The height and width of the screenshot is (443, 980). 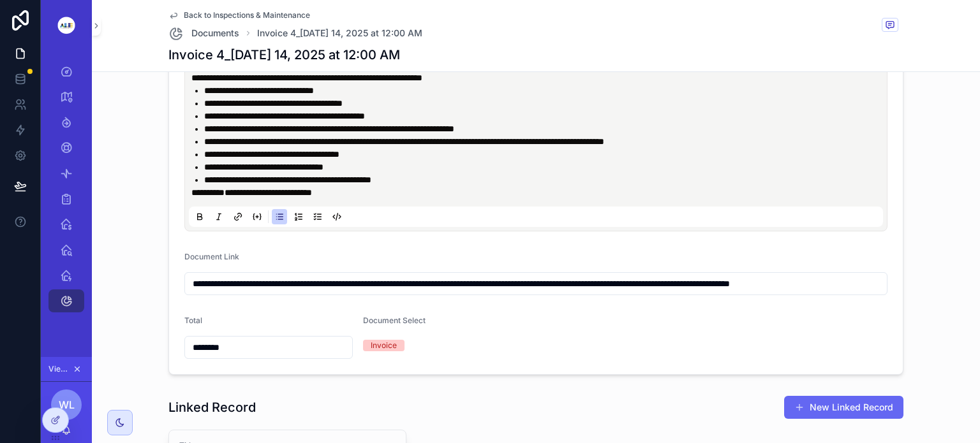 What do you see at coordinates (193, 320) in the screenshot?
I see `span: Total` at bounding box center [193, 320].